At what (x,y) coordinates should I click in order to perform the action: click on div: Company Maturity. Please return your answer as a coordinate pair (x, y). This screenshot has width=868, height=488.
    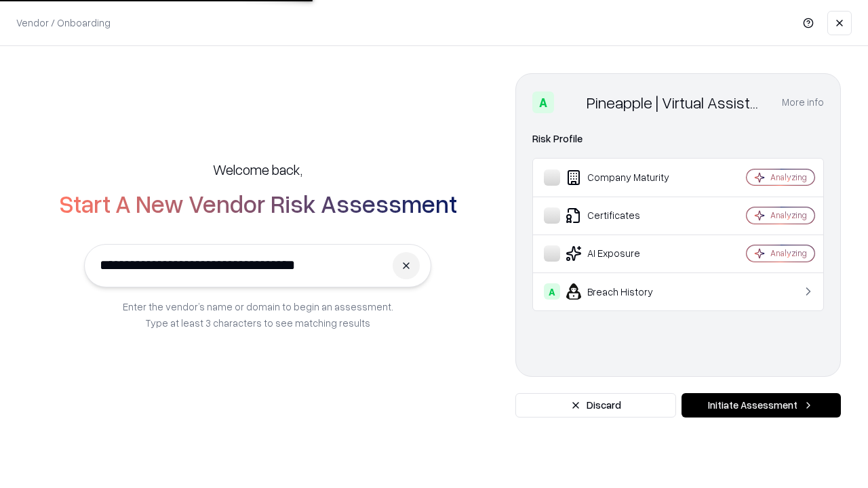
    Looking at the image, I should click on (624, 178).